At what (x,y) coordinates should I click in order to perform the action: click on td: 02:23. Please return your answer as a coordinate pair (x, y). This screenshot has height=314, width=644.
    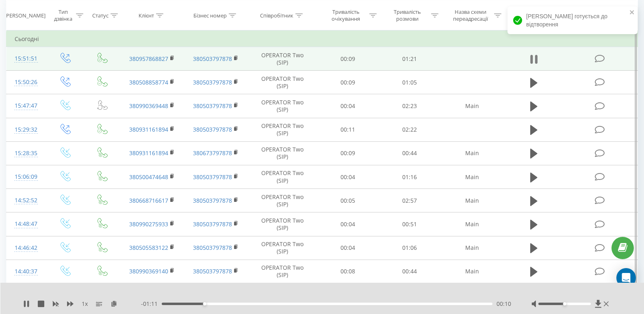
    Looking at the image, I should click on (410, 106).